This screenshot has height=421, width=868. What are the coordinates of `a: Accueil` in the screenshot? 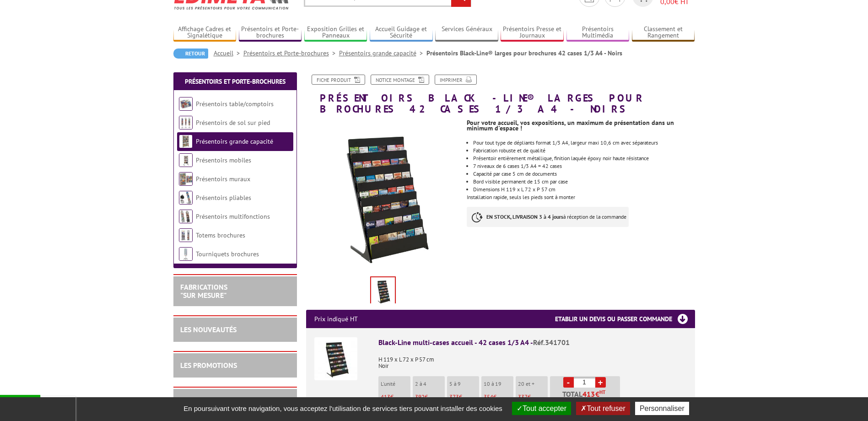 It's located at (228, 53).